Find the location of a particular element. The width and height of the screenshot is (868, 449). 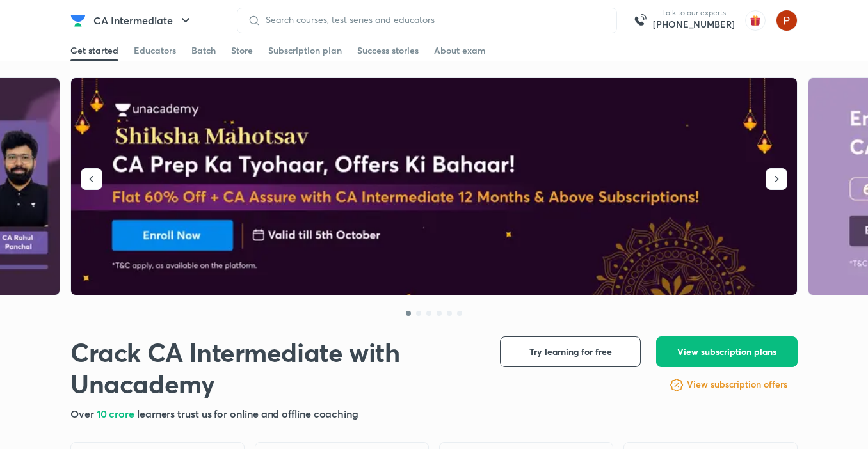

img: Company Logo is located at coordinates (78, 21).